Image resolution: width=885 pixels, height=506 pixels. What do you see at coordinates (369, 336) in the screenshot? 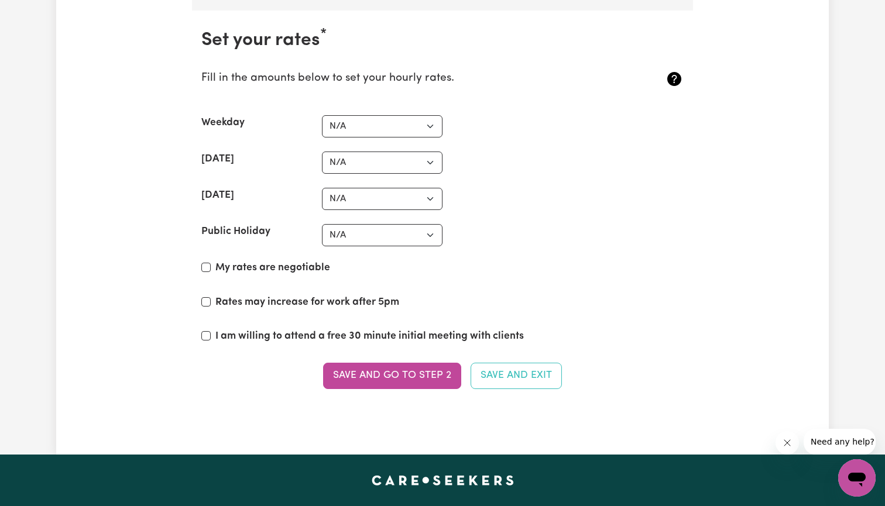
I see `label: I am willing to attend a free 30 minute initial meeting with clients` at bounding box center [369, 336].